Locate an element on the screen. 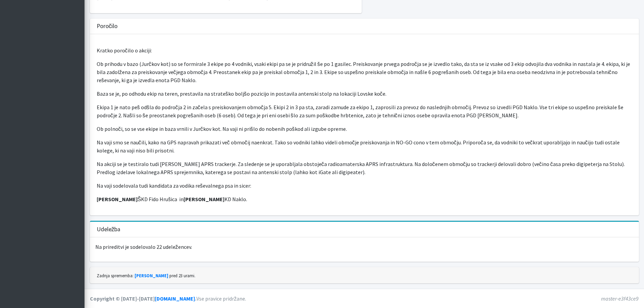  p: Ekipa 1 je nato peš odšla do področja 2 in začela s preiskovanjem območja 5. Ekipi 2 in 3 pa sta,... is located at coordinates (364, 111).